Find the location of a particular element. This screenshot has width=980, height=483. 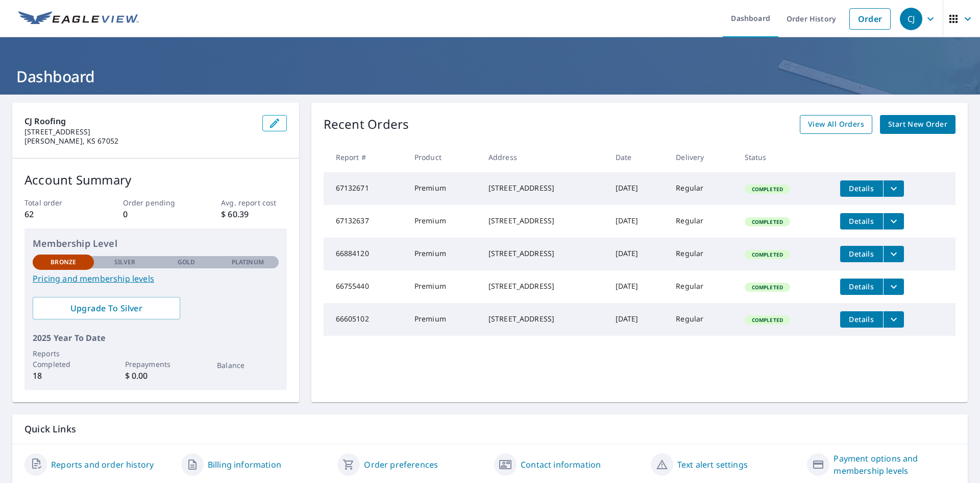

p: Total order is located at coordinates (57, 202).